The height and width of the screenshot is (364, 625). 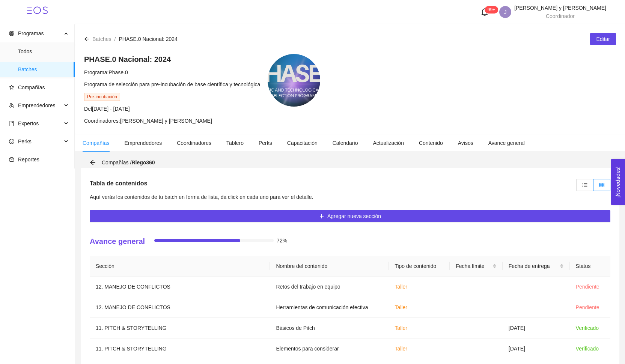 I want to click on th: Status, so click(x=590, y=266).